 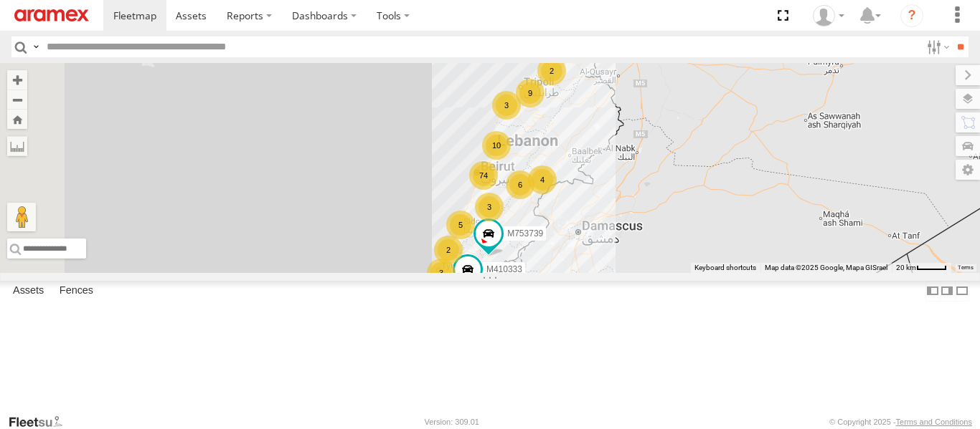 I want to click on span: Map data ©2025 Google, Mapa GISrael, so click(x=826, y=268).